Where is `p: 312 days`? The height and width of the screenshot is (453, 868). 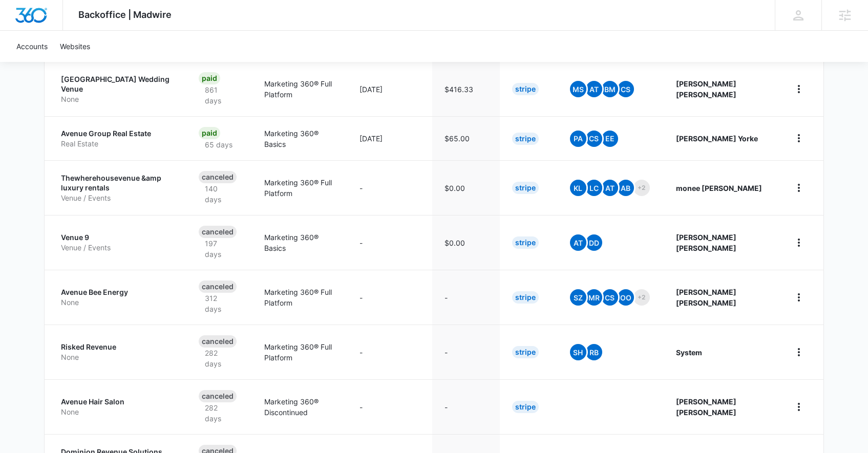 p: 312 days is located at coordinates (219, 304).